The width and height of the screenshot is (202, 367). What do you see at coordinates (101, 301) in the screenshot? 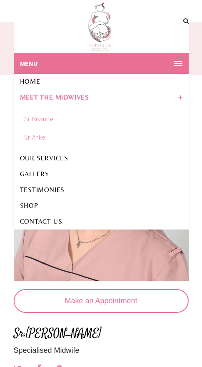
I see `a: Make an Appointment` at bounding box center [101, 301].